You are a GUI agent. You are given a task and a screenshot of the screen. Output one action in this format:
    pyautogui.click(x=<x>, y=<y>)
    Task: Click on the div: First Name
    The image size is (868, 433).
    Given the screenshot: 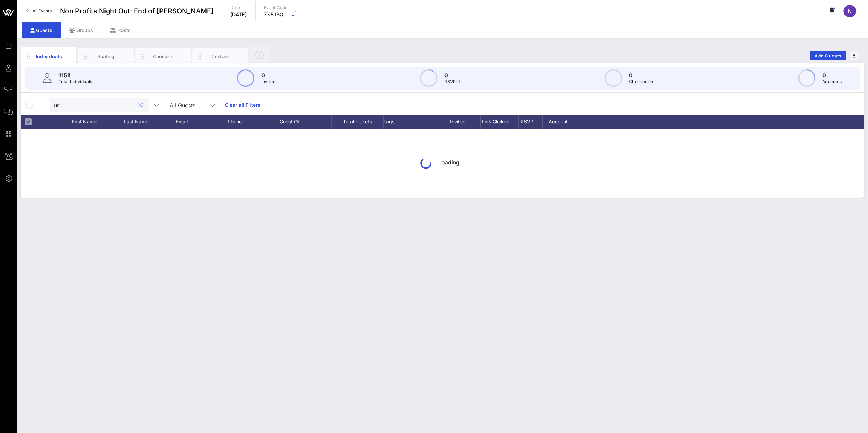 What is the action you would take?
    pyautogui.click(x=98, y=122)
    